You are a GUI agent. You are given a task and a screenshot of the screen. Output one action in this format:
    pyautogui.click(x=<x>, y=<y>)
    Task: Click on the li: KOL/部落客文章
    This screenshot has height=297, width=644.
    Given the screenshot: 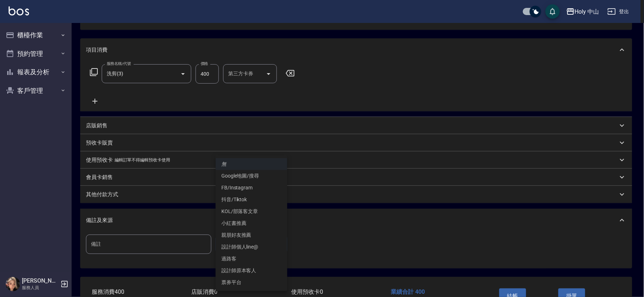 What is the action you would take?
    pyautogui.click(x=252, y=211)
    